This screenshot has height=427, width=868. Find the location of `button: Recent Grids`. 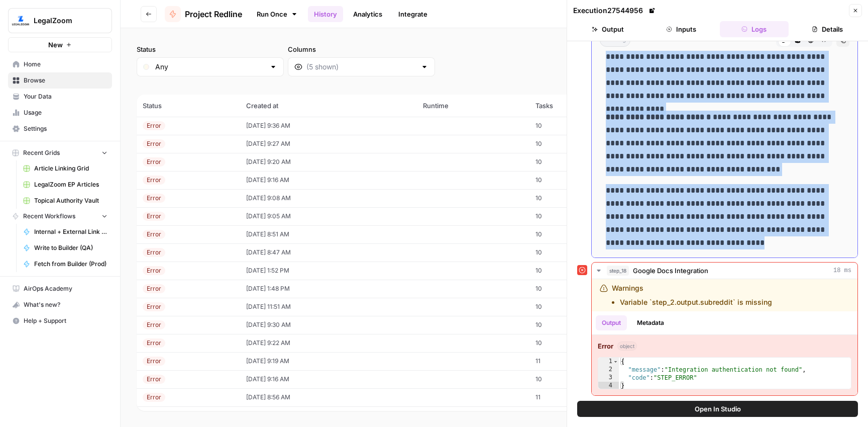

button: Recent Grids is located at coordinates (60, 153).